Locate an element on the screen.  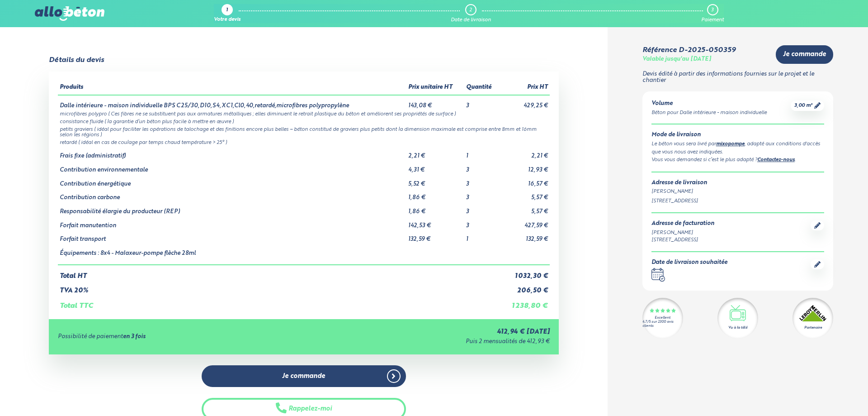
div: Votre devis is located at coordinates (227, 20).